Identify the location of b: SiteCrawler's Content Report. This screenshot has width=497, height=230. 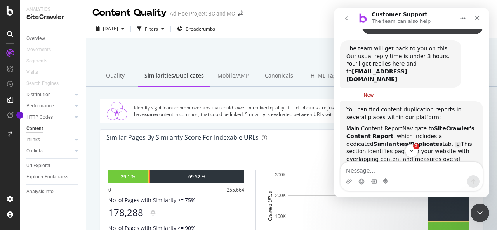
(77, 125).